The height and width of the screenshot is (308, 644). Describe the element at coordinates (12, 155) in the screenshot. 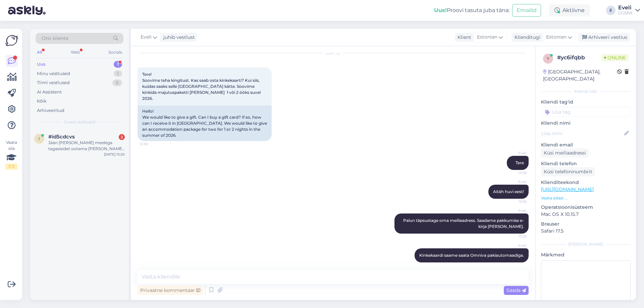

I see `div: Vaata siia` at that location.